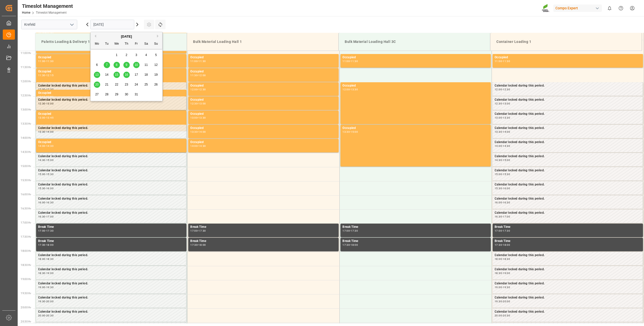 The image size is (644, 326). Describe the element at coordinates (136, 94) in the screenshot. I see `div: Choose Friday, October 31st, 2025` at that location.